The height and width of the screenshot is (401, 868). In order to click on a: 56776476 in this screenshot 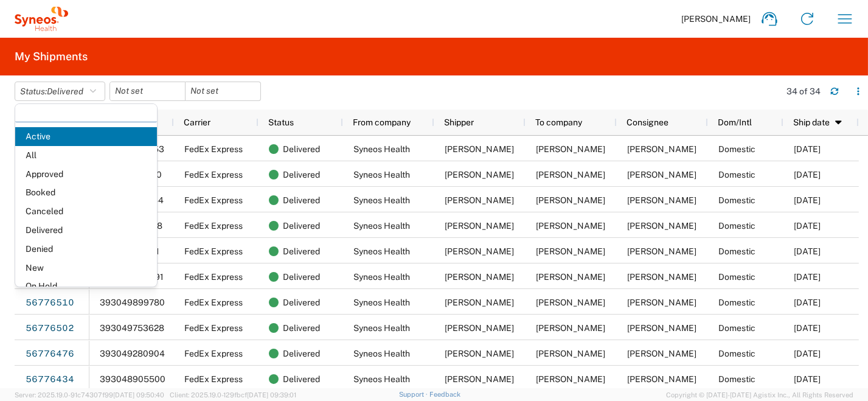, I will do `click(50, 354)`.